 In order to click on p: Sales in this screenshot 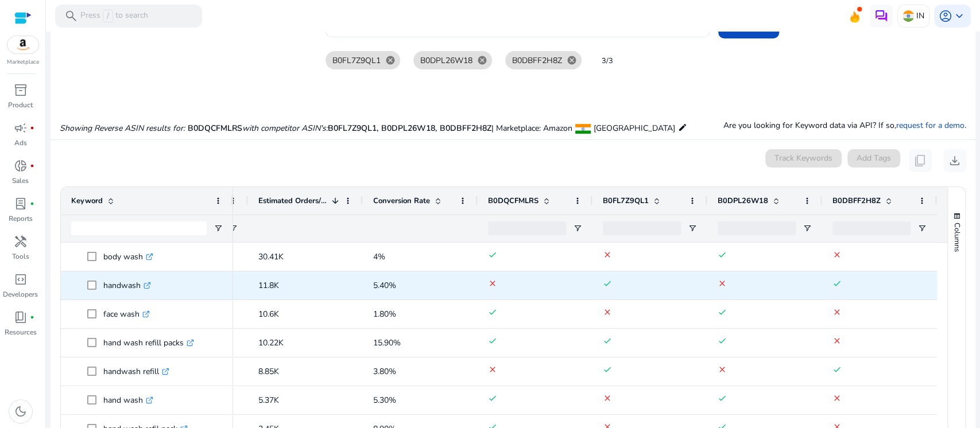, I will do `click(20, 180)`.